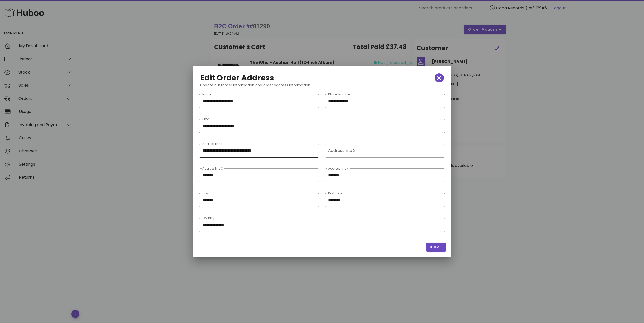 The width and height of the screenshot is (644, 323). Describe the element at coordinates (206, 94) in the screenshot. I see `label: Name` at that location.